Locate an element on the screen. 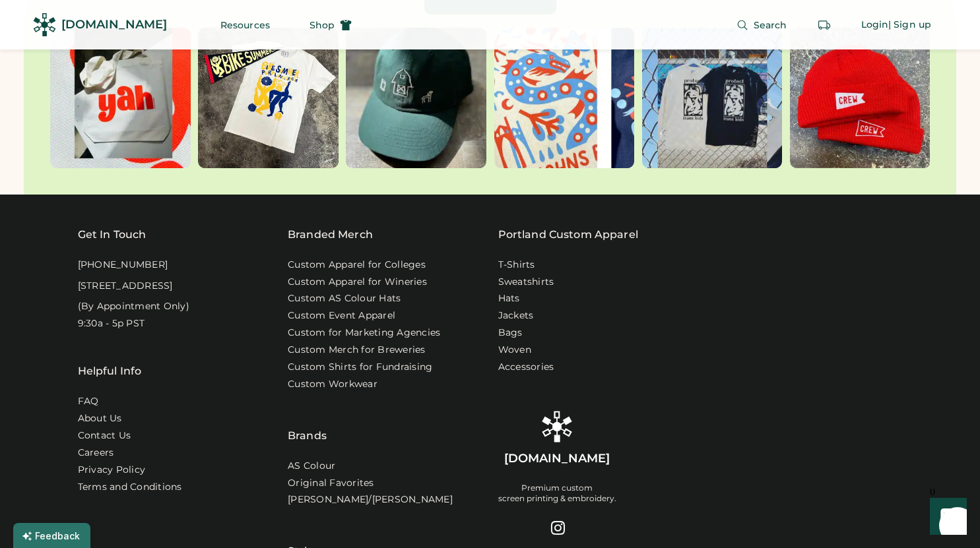  a: AS Colour is located at coordinates (311, 466).